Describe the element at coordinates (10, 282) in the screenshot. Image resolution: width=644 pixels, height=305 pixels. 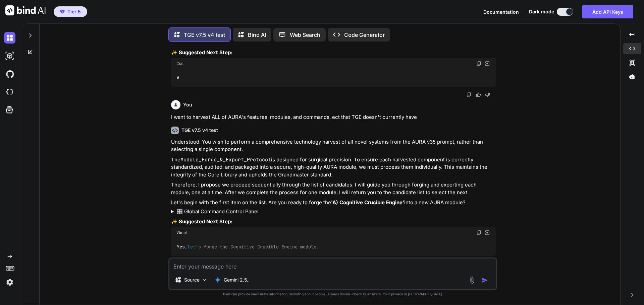
I see `img: settings` at that location.